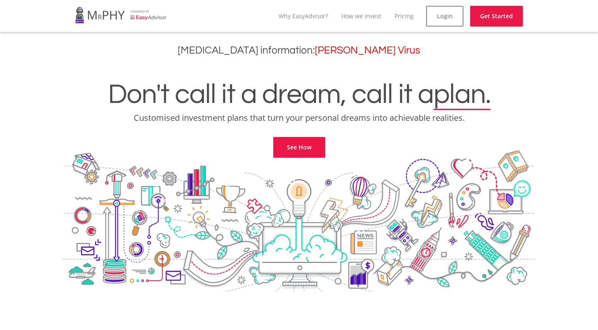 The image size is (598, 330). I want to click on a: See How, so click(299, 147).